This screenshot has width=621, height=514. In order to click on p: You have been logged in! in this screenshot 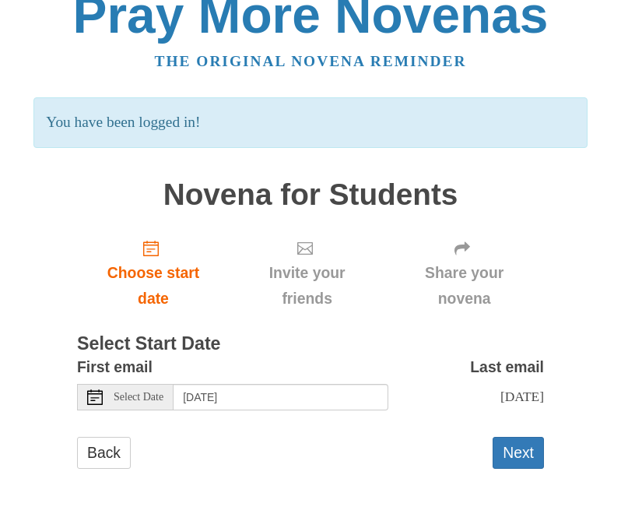, I will do `click(310, 122)`.